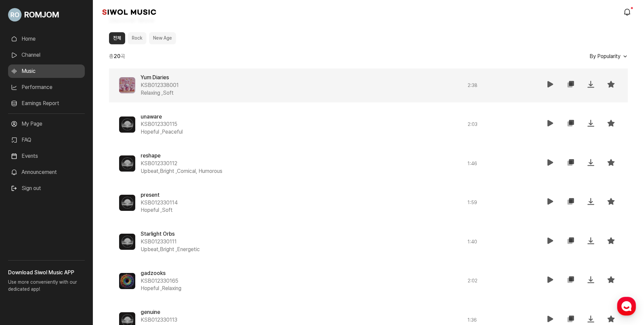 The height and width of the screenshot is (325, 644). Describe the element at coordinates (107, 226) in the screenshot. I see `span: Settings` at that location.